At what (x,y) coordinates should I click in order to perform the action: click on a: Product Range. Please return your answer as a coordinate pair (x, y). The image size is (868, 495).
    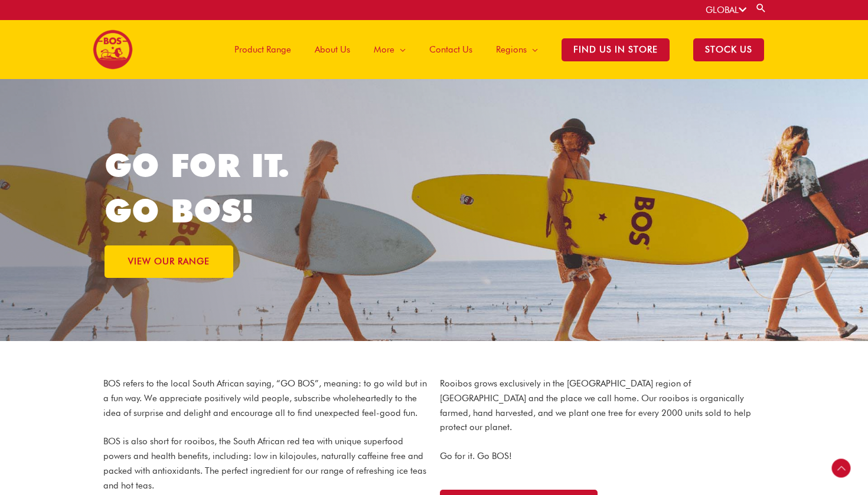
    Looking at the image, I should click on (263, 50).